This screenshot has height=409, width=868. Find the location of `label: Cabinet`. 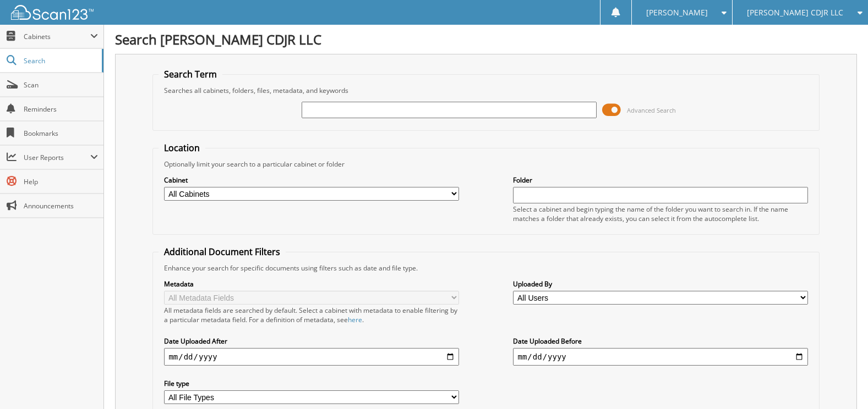

label: Cabinet is located at coordinates (311, 180).